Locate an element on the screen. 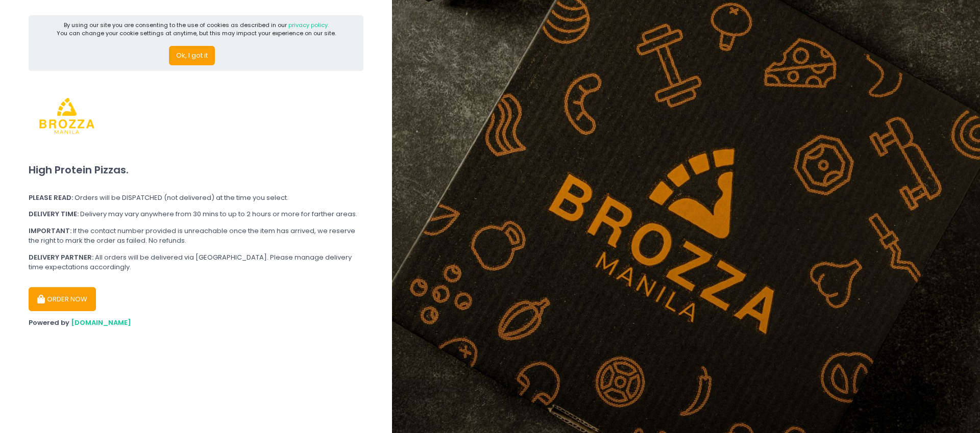 The width and height of the screenshot is (980, 433). div: High Protein Pizzas. is located at coordinates (196, 170).